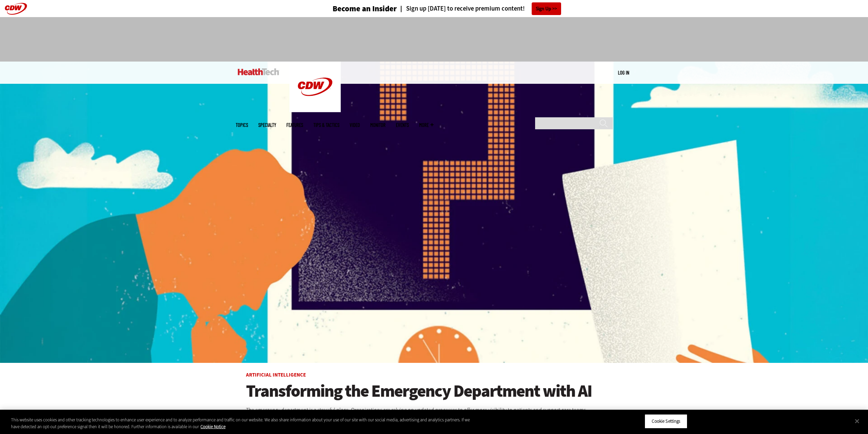  Describe the element at coordinates (623, 72) in the screenshot. I see `div: User menu` at that location.